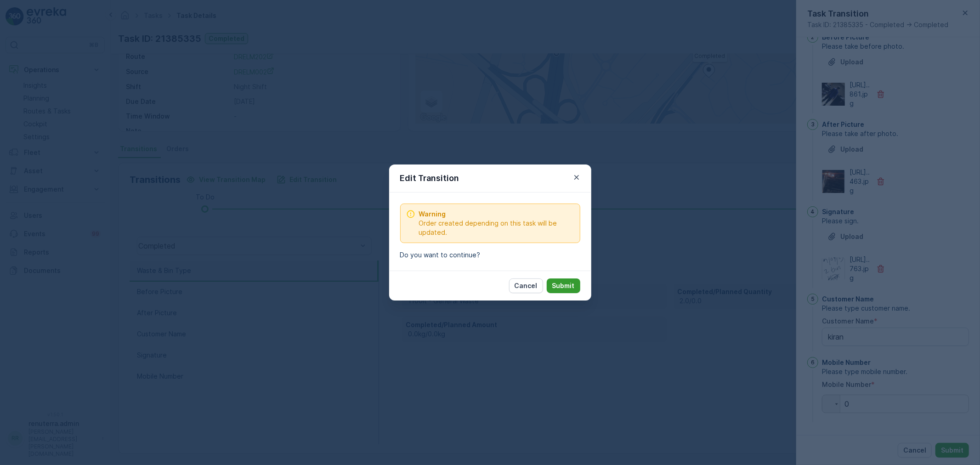 The image size is (980, 465). Describe the element at coordinates (563, 286) in the screenshot. I see `button: Submit` at that location.